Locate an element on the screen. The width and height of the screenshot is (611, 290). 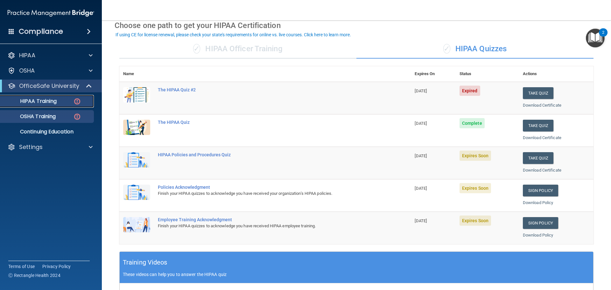
div: HIPAA Officer Training is located at coordinates (238, 49).